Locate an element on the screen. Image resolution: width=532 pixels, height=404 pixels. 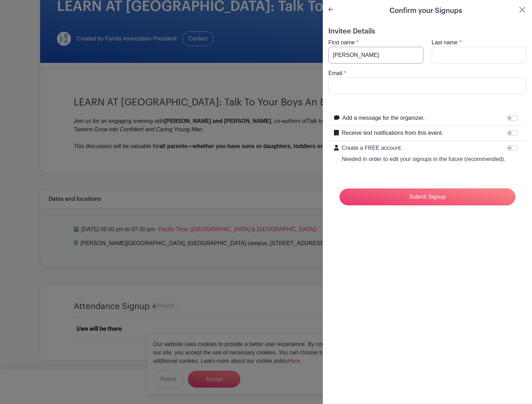
input: Submit Signup is located at coordinates (427, 197).